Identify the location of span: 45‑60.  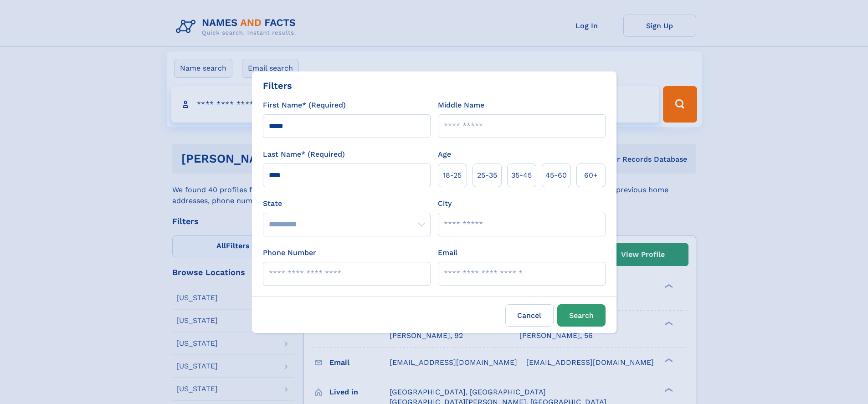
(556, 175).